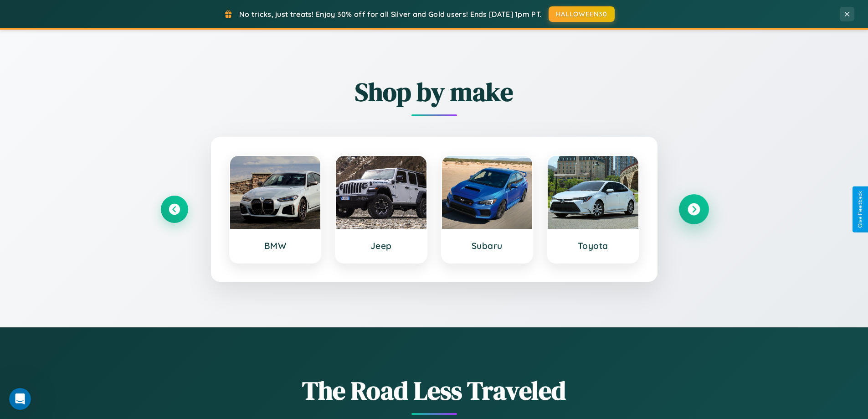 The width and height of the screenshot is (868, 419). What do you see at coordinates (275, 246) in the screenshot?
I see `h3: BMW` at bounding box center [275, 246].